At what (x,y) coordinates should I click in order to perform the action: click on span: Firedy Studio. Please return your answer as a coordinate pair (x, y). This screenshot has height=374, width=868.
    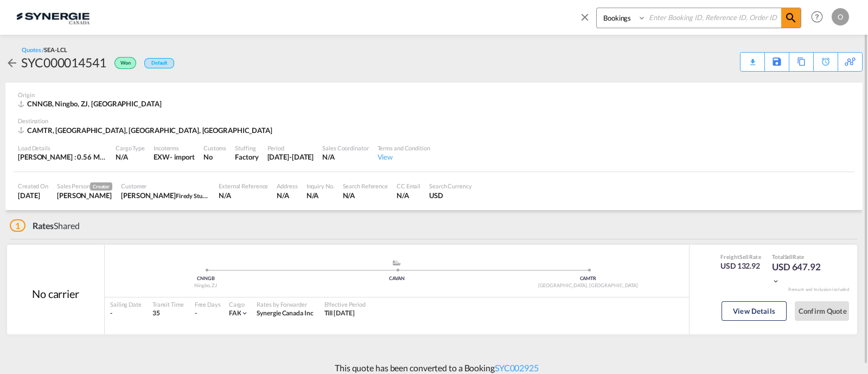
    Looking at the image, I should click on (193, 196).